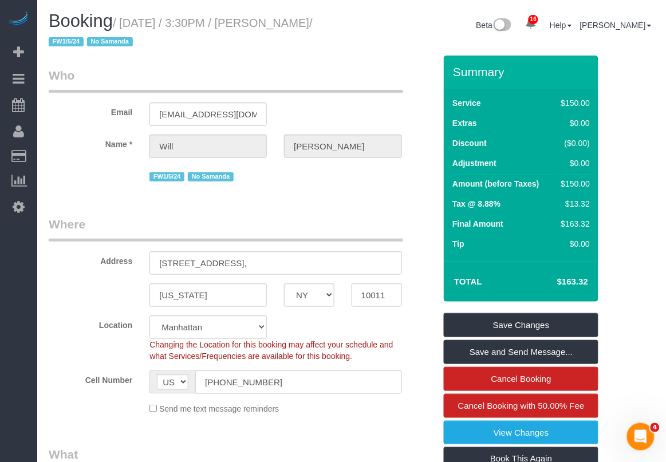  I want to click on a: Cancel Booking with 50.00% Fee, so click(521, 406).